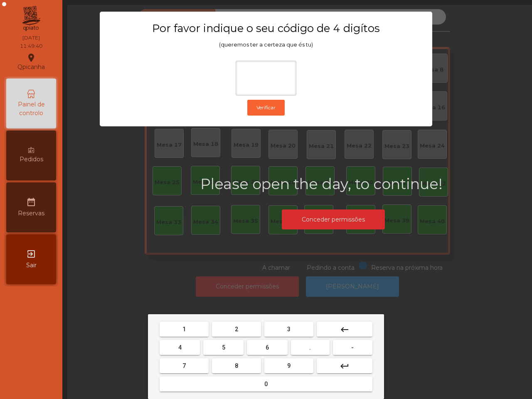 The image size is (532, 399). Describe the element at coordinates (266, 384) in the screenshot. I see `button: 0` at that location.